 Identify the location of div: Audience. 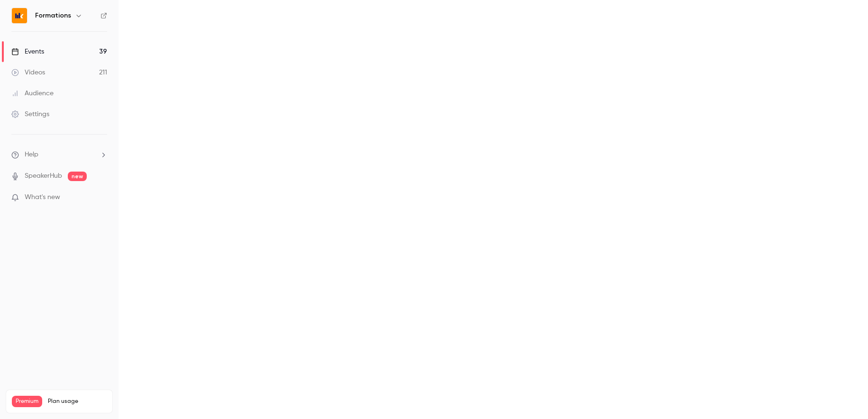
(33, 93).